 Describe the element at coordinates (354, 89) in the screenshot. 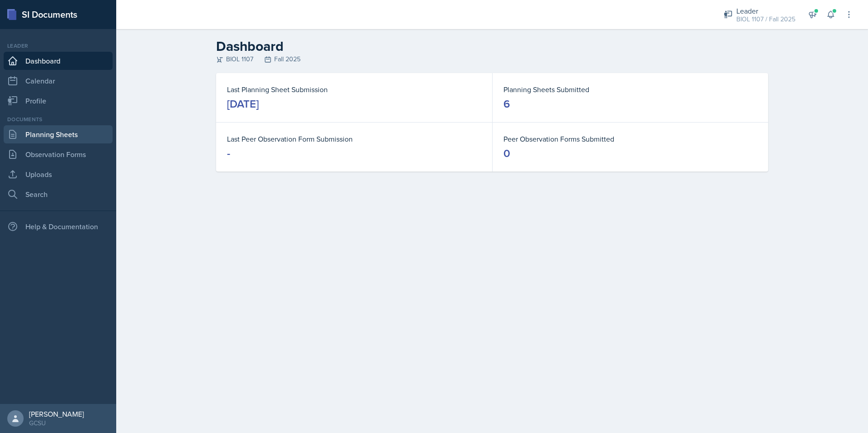

I see `dt: Last Planning Sheet Submission` at that location.